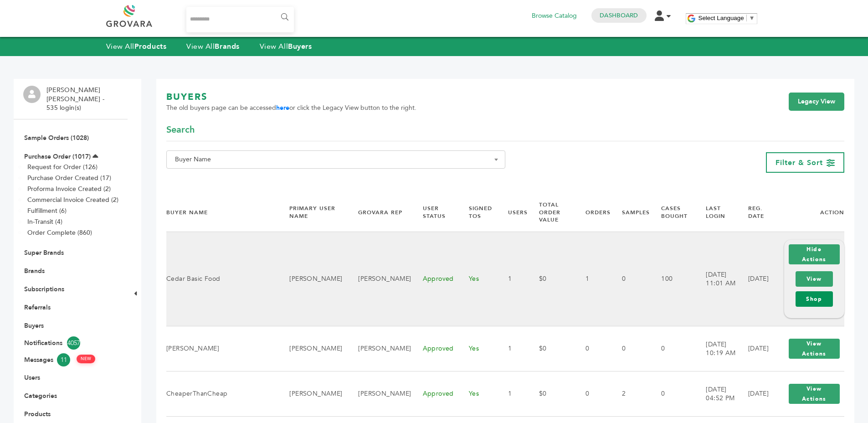 Image resolution: width=868 pixels, height=423 pixels. I want to click on span: The old buyers page can be accessed or click the Legacy View button to the right., so click(291, 108).